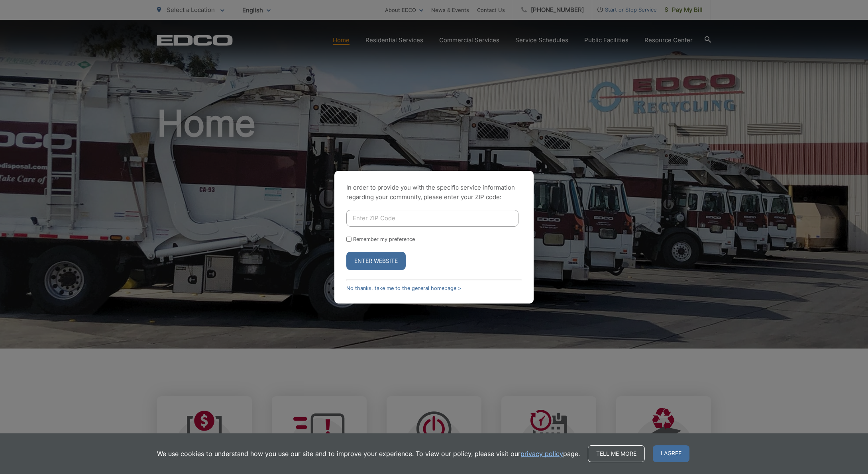  What do you see at coordinates (384, 239) in the screenshot?
I see `label: Remember my preference` at bounding box center [384, 239].